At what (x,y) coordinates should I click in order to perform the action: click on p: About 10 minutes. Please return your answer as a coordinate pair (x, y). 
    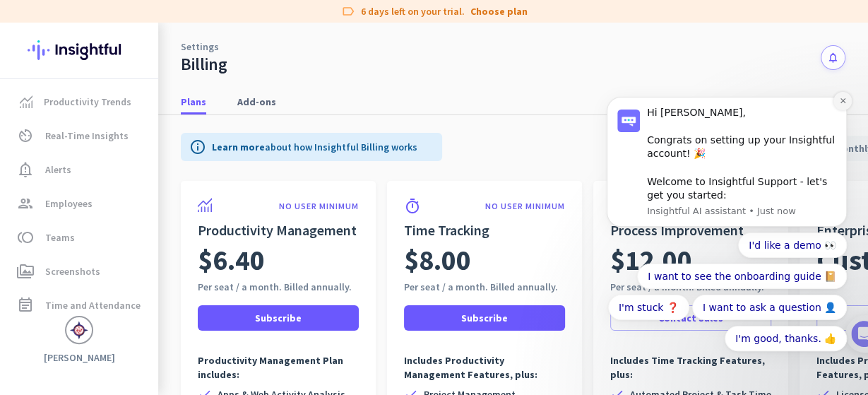
    Looking at the image, I should click on (224, 193).